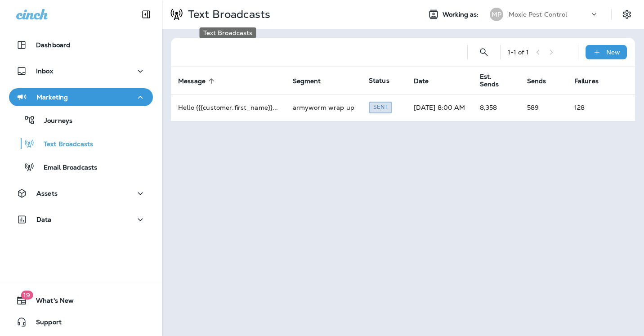 This screenshot has height=336, width=644. What do you see at coordinates (52, 98) in the screenshot?
I see `p: Marketing` at bounding box center [52, 98].